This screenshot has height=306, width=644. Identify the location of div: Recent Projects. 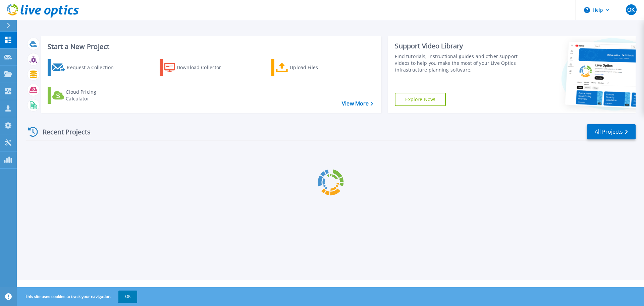
(63, 132).